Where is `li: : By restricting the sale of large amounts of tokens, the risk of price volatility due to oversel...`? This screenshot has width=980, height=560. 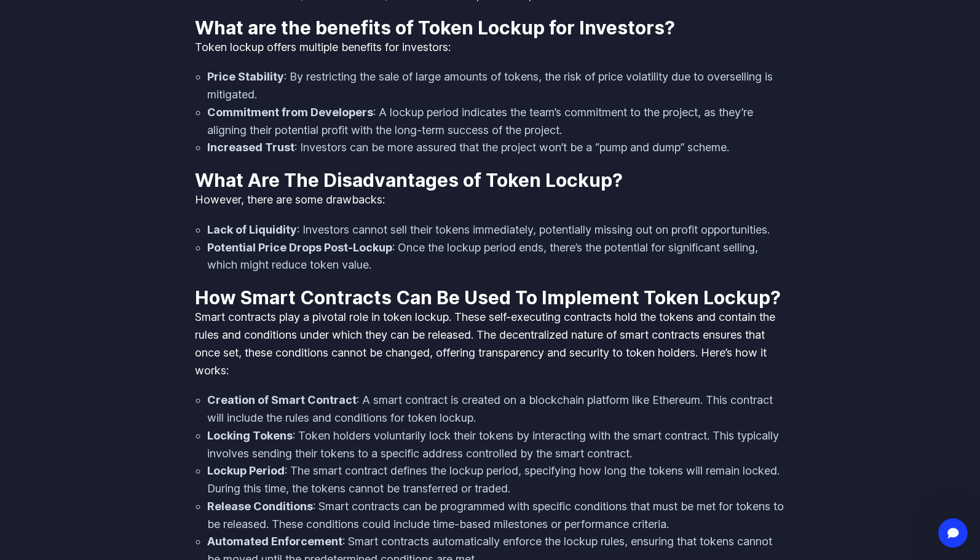 li: : By restricting the sale of large amounts of tokens, the risk of price volatility due to oversel... is located at coordinates (496, 86).